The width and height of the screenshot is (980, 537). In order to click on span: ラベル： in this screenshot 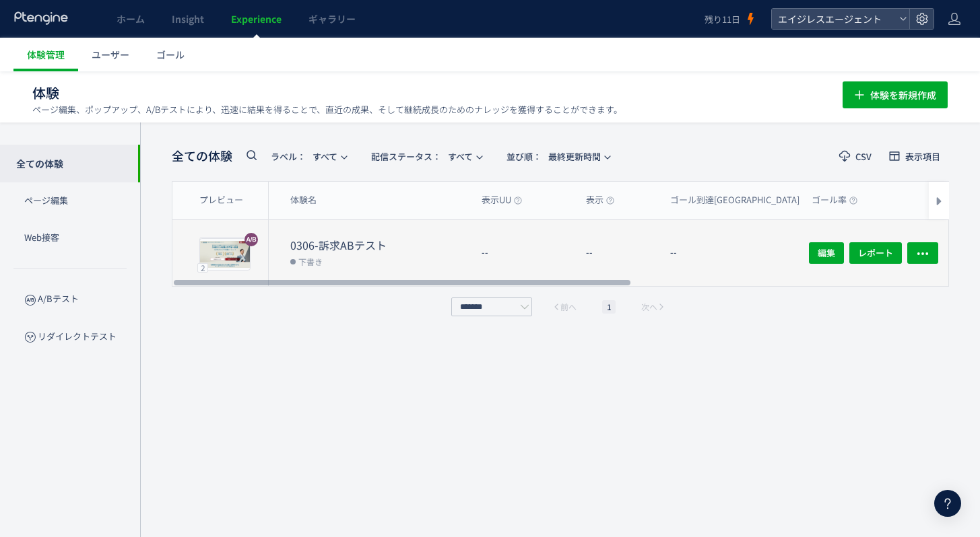, I will do `click(288, 156)`.